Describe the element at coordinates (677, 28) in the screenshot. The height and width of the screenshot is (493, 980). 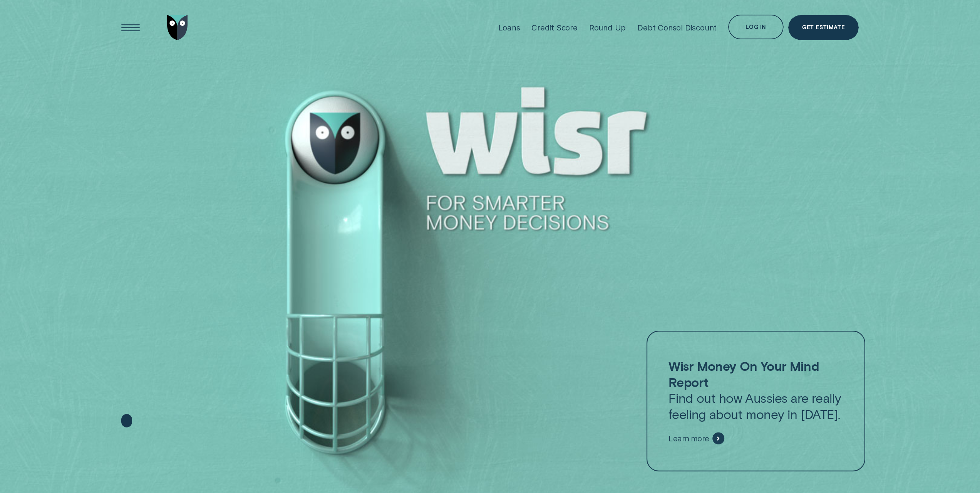
I see `div: Debt Consol Discount` at that location.